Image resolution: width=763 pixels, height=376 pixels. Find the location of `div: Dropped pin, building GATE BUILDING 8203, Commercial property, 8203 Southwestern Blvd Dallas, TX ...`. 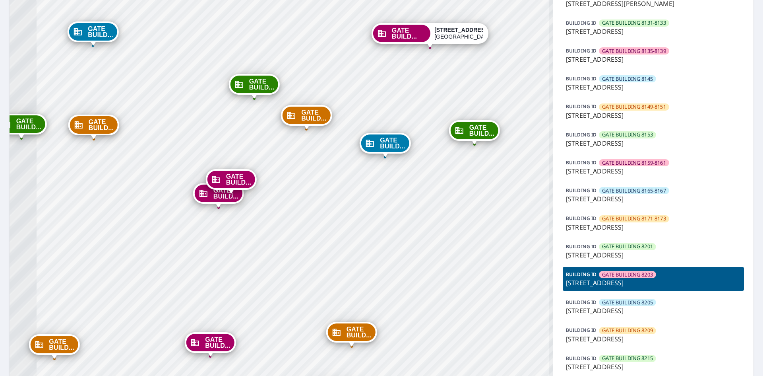

div: Dropped pin, building GATE BUILDING 8203, Commercial property, 8203 Southwestern Blvd Dallas, TX ... is located at coordinates (430, 35).